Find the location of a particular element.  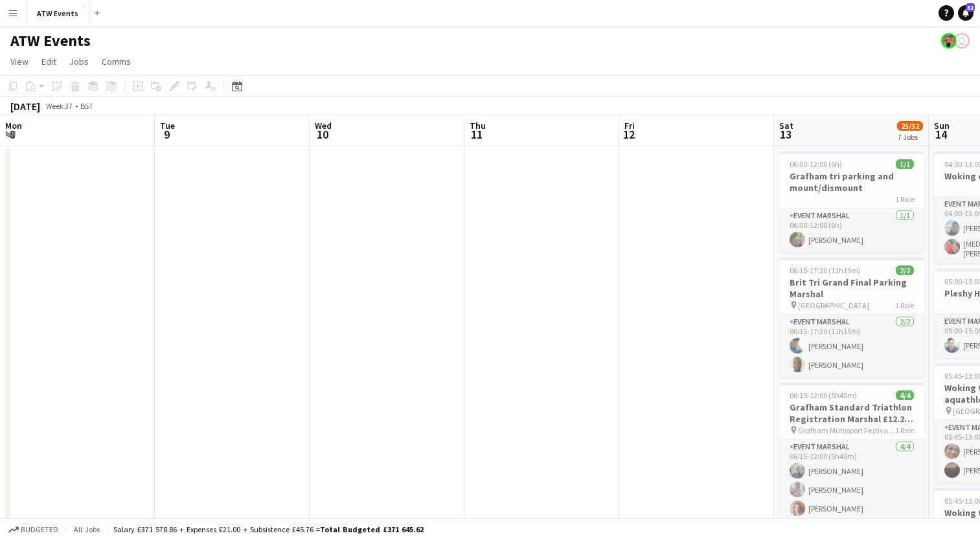

div: 06:00-12:00 (6h)1/1Grafham tri parking and mount/dismount1 RoleEvent Marshal1/106:00-12:00 (6h)[P... is located at coordinates (852, 202).